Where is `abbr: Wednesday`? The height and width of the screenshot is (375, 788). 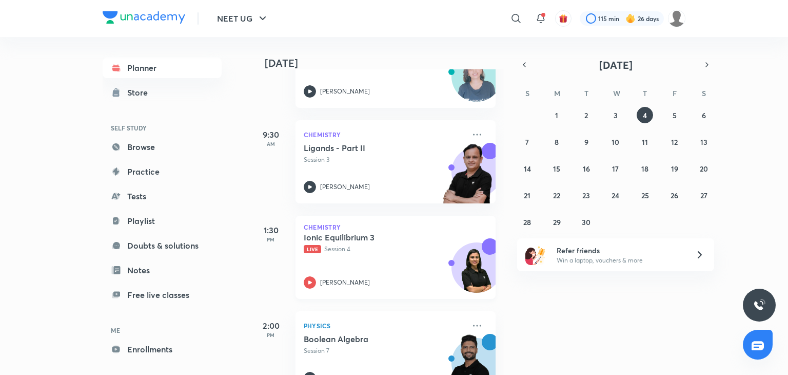
abbr: Wednesday is located at coordinates (617, 93).